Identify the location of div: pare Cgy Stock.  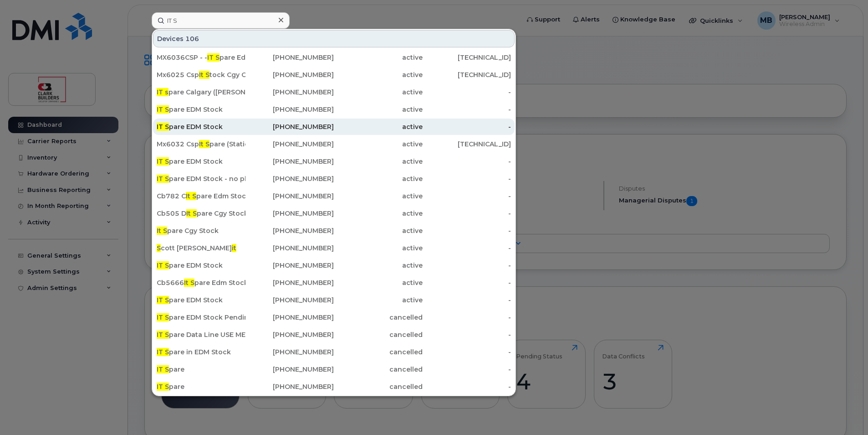
(201, 231).